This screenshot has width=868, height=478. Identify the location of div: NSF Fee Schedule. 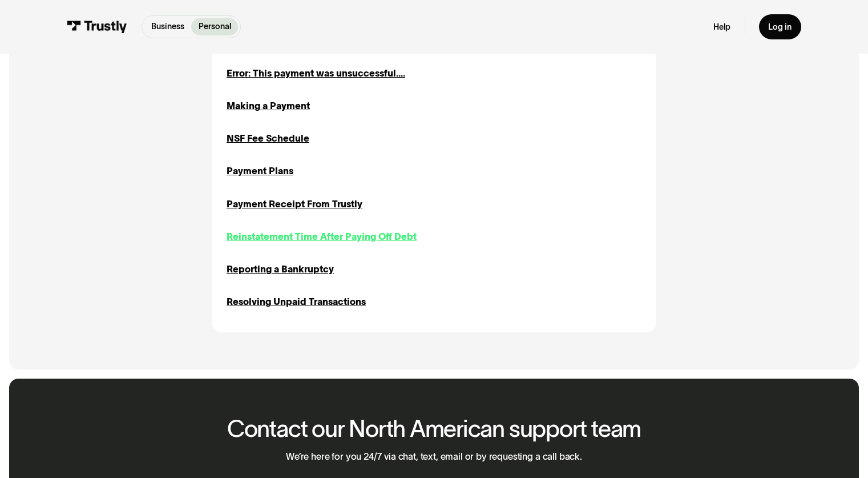
(268, 138).